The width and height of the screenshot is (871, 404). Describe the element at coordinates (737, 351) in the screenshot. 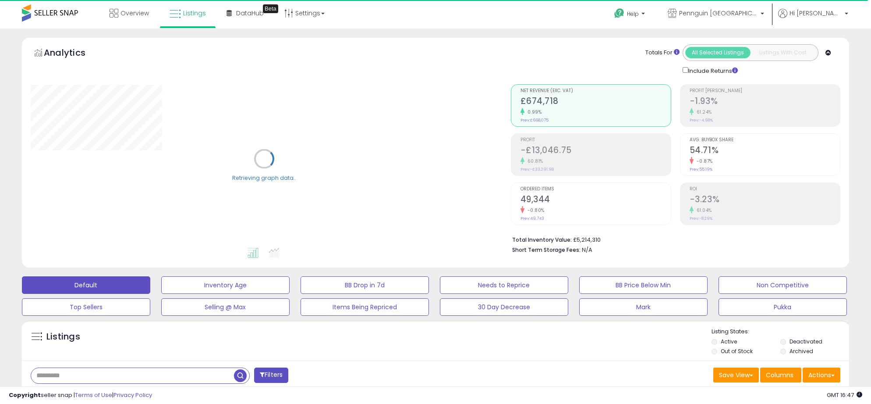

I see `label: Out of Stock` at that location.